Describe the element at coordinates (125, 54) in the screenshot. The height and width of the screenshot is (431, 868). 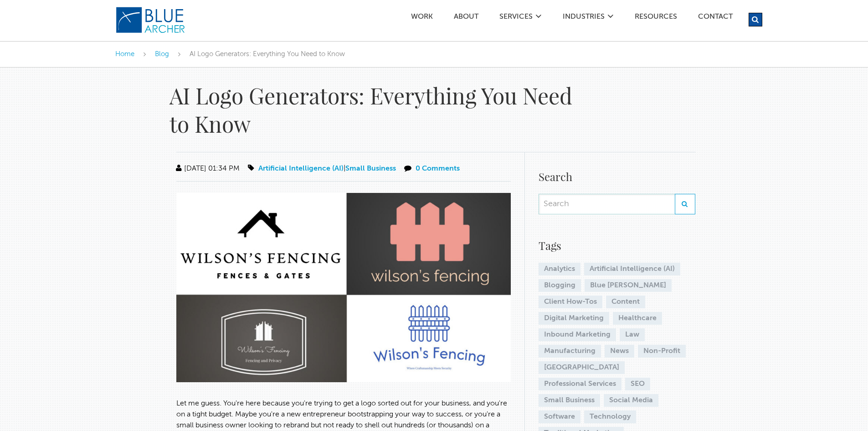
I see `a: Home` at that location.